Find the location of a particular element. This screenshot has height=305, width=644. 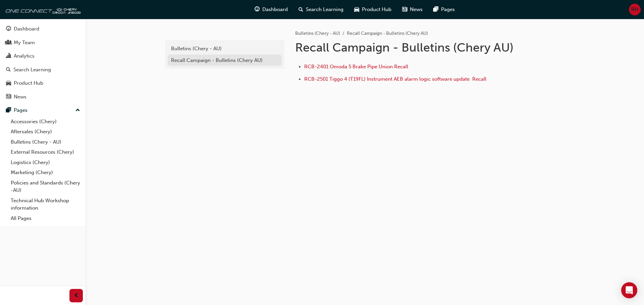

a: Aftersales (Chery) is located at coordinates (45, 132).